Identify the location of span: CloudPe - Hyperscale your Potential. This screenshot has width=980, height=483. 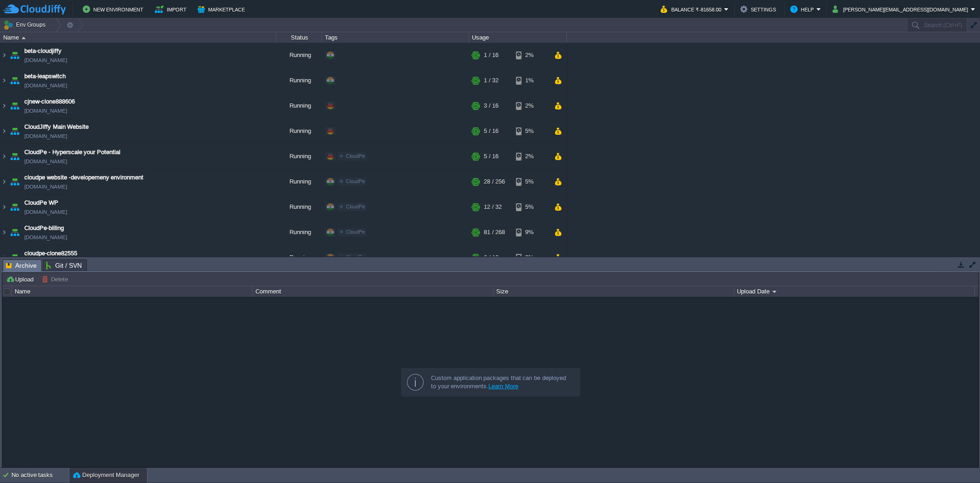
(72, 152).